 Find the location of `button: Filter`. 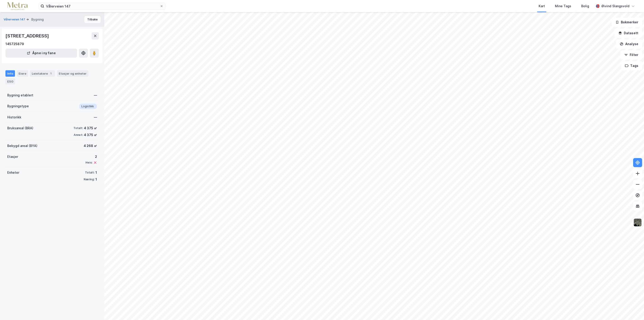

button: Filter is located at coordinates (631, 55).